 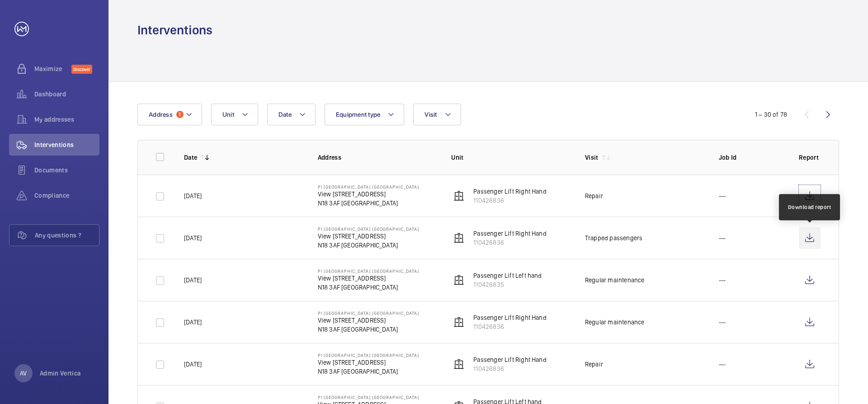 What do you see at coordinates (169, 115) in the screenshot?
I see `button: Address1` at bounding box center [169, 115].